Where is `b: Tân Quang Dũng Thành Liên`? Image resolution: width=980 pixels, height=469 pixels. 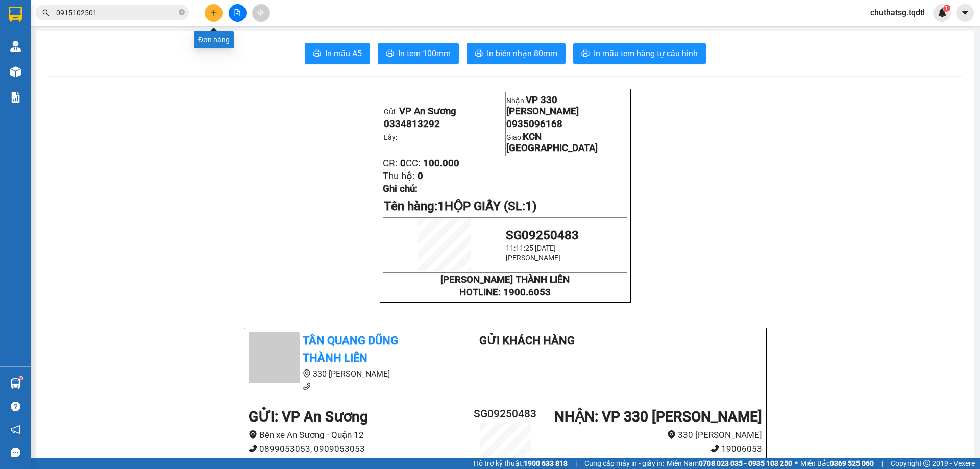
b: Tân Quang Dũng Thành Liên is located at coordinates (351, 350).